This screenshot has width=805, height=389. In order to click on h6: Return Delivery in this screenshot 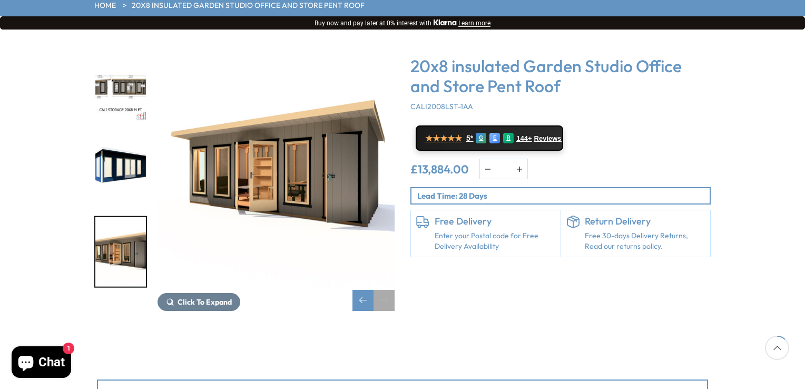, I will do `click(644, 221)`.